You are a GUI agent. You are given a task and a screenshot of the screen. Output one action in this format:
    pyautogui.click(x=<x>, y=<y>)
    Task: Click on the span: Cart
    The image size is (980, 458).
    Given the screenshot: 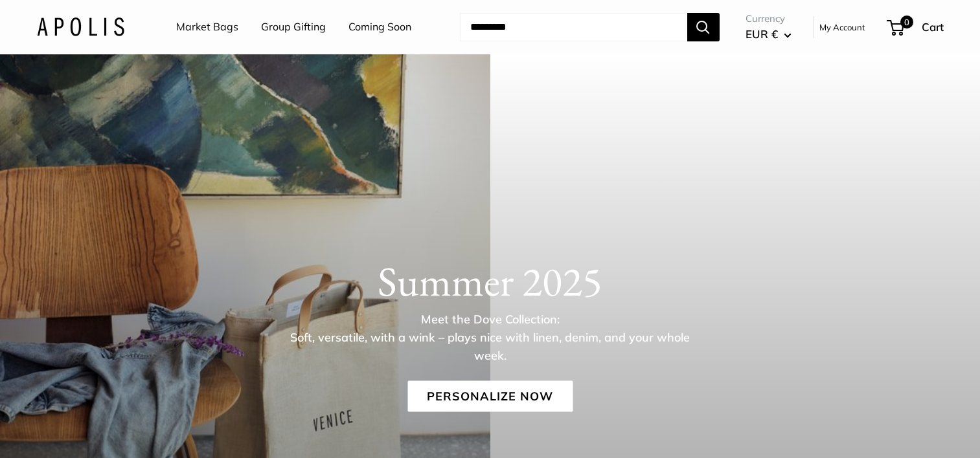 What is the action you would take?
    pyautogui.click(x=932, y=27)
    